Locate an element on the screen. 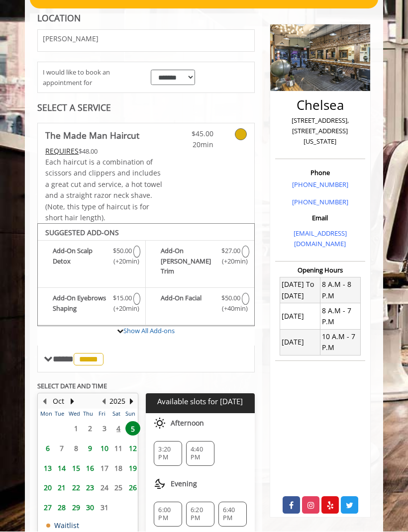 This screenshot has width=408, height=532. span: 30 is located at coordinates (90, 507).